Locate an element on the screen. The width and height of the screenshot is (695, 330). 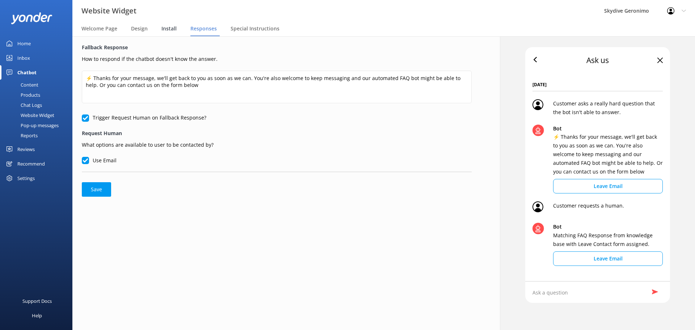
span: Welcome Page is located at coordinates (99, 29).